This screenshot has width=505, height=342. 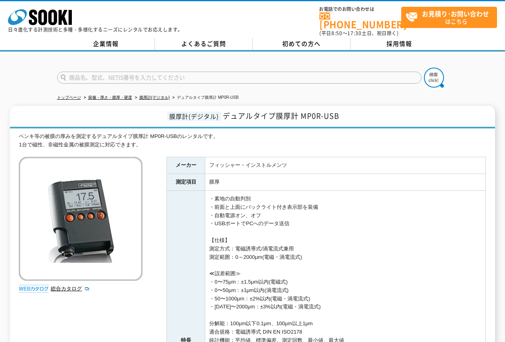 I want to click on span: 17:30, so click(x=355, y=33).